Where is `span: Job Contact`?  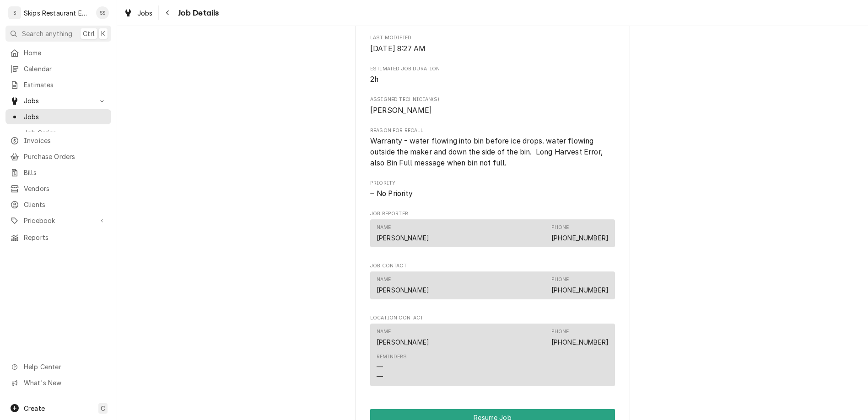
span: Job Contact is located at coordinates (493, 266).